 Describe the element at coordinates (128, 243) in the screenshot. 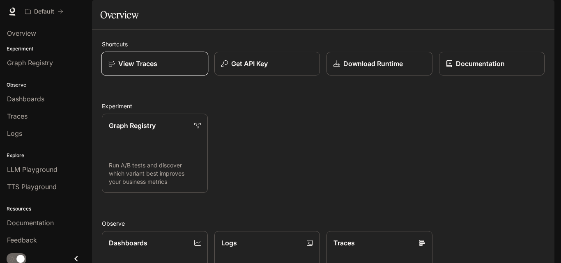

I see `p: Dashboards` at that location.